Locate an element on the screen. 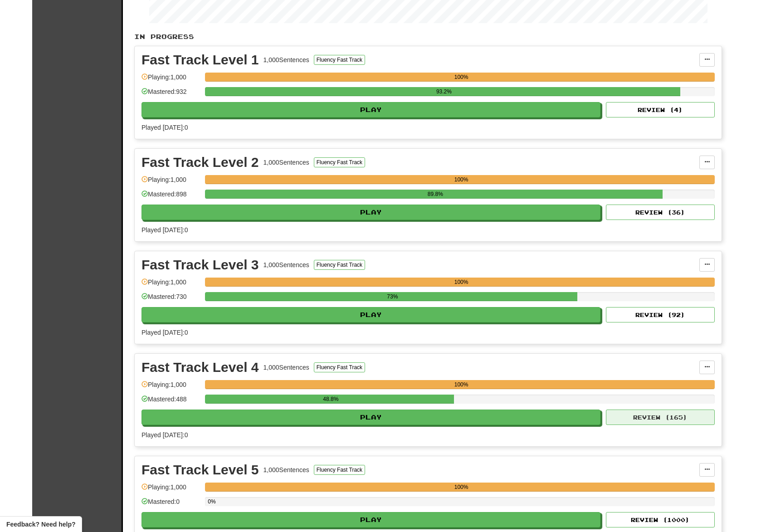 The width and height of the screenshot is (761, 532). button: Review (1000) is located at coordinates (660, 520).